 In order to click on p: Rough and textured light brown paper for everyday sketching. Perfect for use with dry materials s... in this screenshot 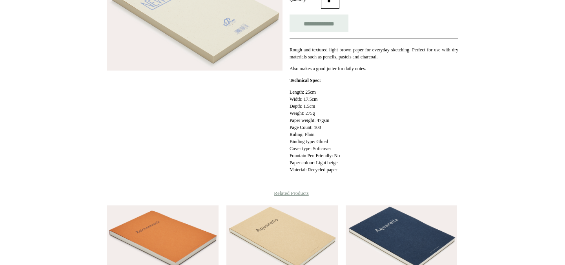, I will do `click(374, 53)`.